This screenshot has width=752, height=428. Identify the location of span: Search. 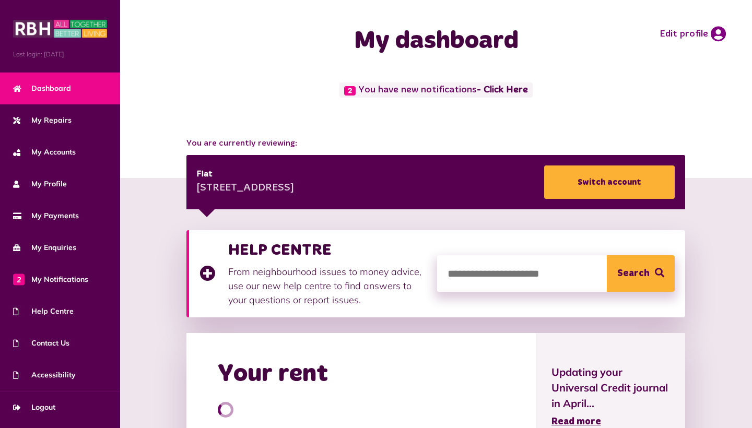
(634, 274).